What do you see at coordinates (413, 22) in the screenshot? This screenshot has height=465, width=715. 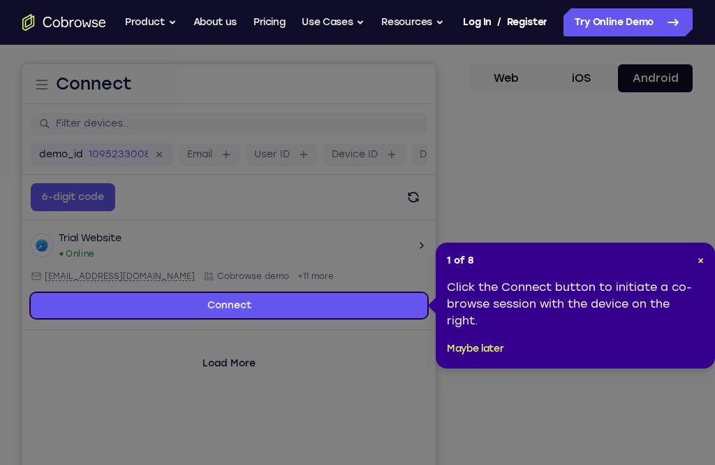 I see `button: Resources` at bounding box center [413, 22].